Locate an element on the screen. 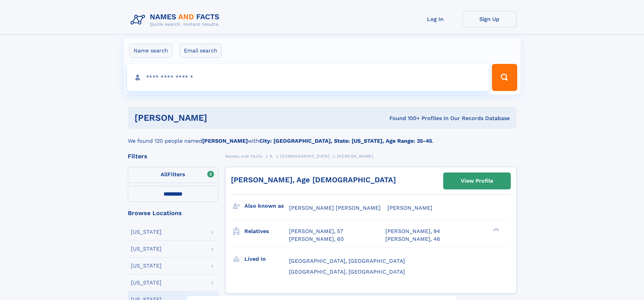 The width and height of the screenshot is (644, 300). input: search input is located at coordinates (308, 78).